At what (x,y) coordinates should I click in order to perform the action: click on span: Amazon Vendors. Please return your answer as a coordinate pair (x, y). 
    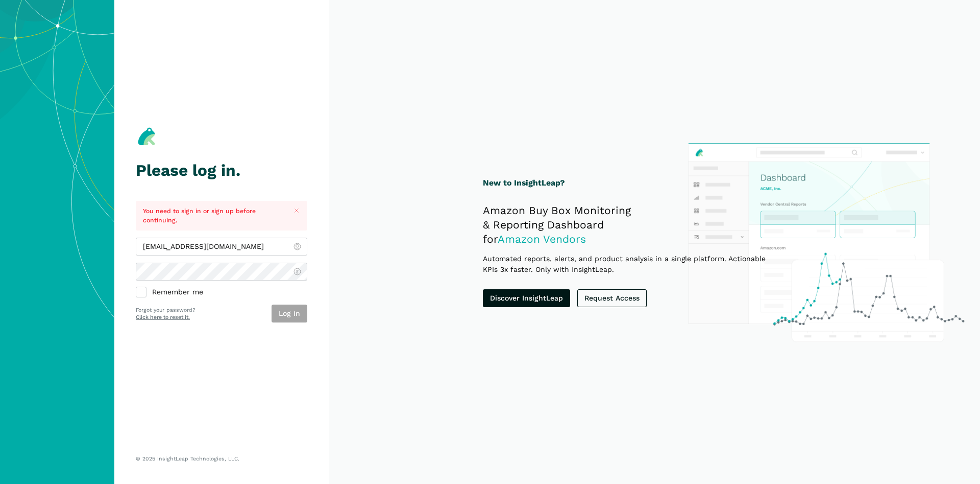
    Looking at the image, I should click on (541, 239).